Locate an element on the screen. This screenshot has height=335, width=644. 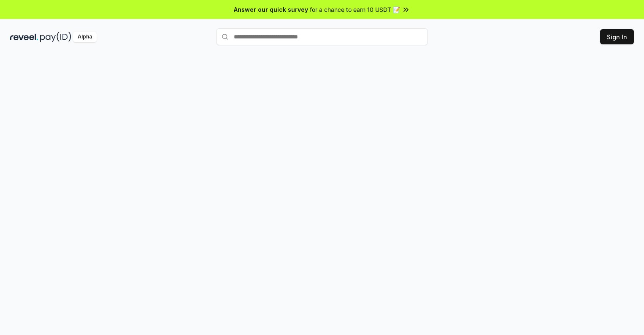
div: Alpha is located at coordinates (85, 36).